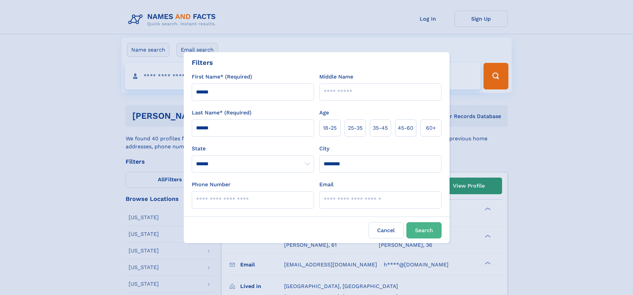 The height and width of the screenshot is (295, 633). What do you see at coordinates (380, 128) in the screenshot?
I see `span: 35‑45` at bounding box center [380, 128].